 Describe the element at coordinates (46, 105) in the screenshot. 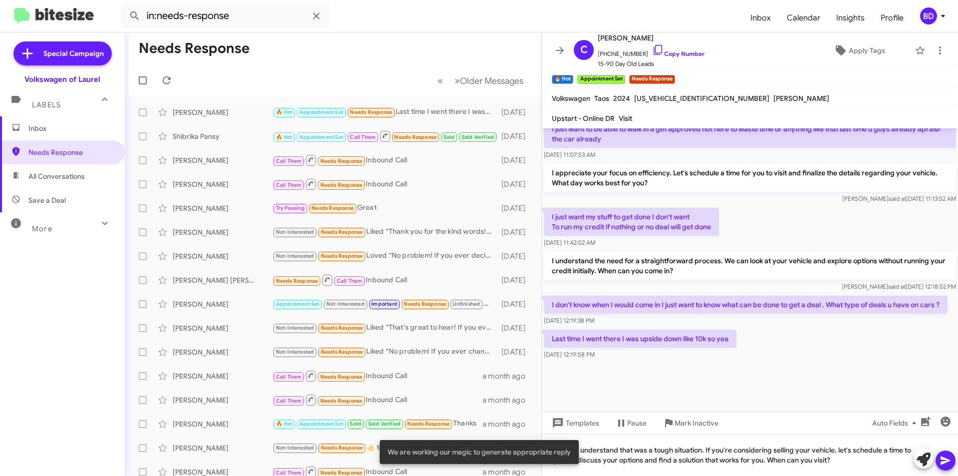

I see `span: Labels` at that location.